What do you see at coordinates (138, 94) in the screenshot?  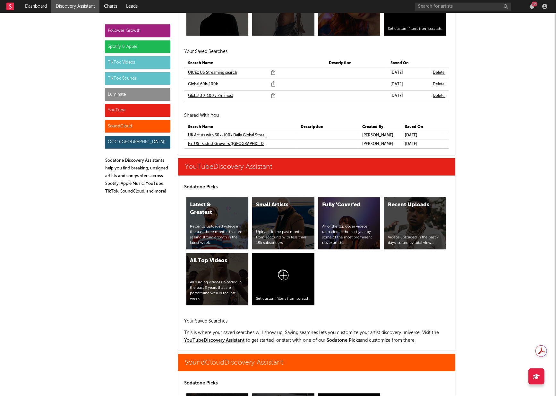 I see `div: Luminate` at bounding box center [138, 94].